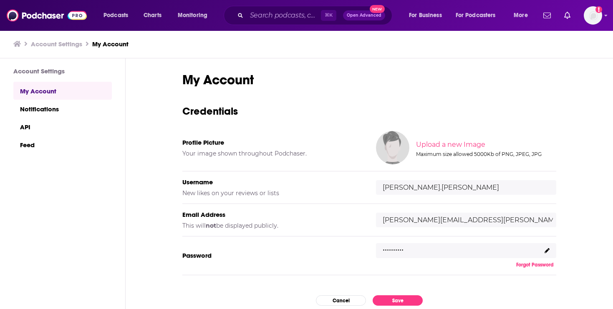 The image size is (613, 309). Describe the element at coordinates (272, 153) in the screenshot. I see `h5: Your image shown throughout Podchaser.` at that location.